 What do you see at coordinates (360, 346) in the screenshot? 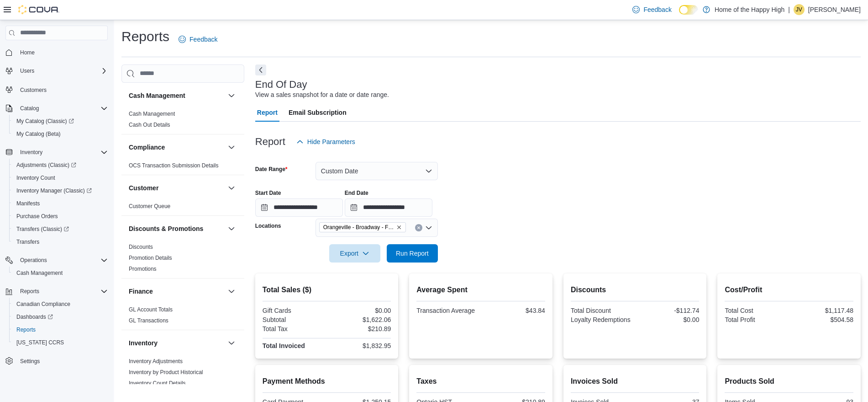
I see `div: $1,832.95` at bounding box center [360, 346].